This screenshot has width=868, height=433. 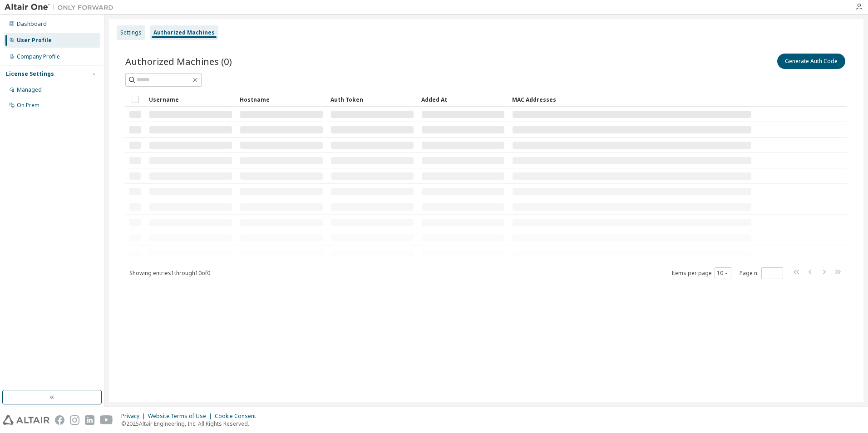 What do you see at coordinates (61, 7) in the screenshot?
I see `img: Altair One` at bounding box center [61, 7].